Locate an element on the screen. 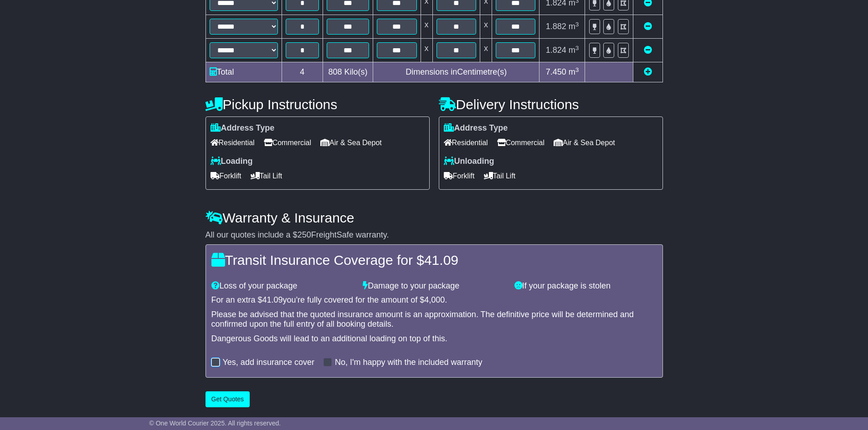 This screenshot has width=868, height=430. span: 7.450 is located at coordinates (556, 72).